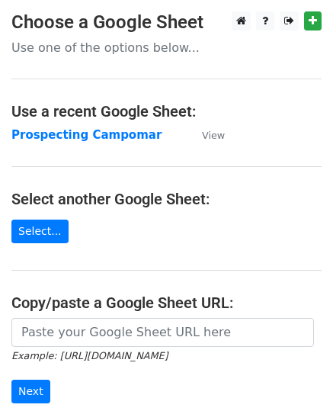 The image size is (333, 411). I want to click on a: Select..., so click(40, 231).